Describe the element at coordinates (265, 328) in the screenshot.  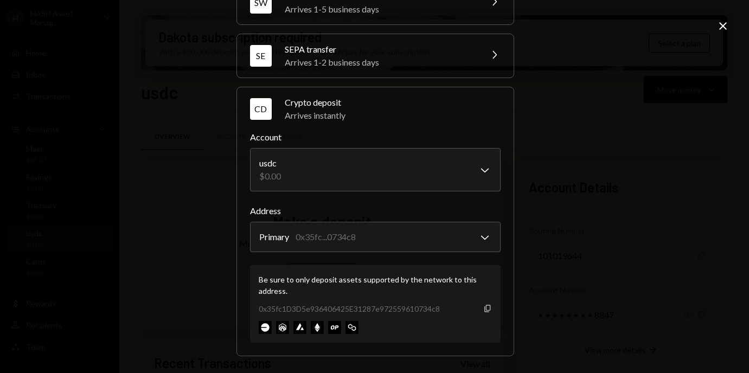
I see `img: base-mainnet` at that location.